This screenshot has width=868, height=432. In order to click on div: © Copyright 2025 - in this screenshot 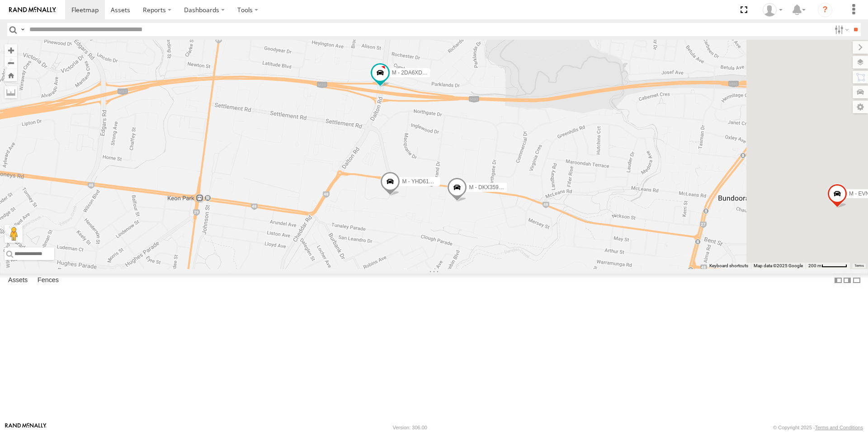, I will do `click(818, 427)`.